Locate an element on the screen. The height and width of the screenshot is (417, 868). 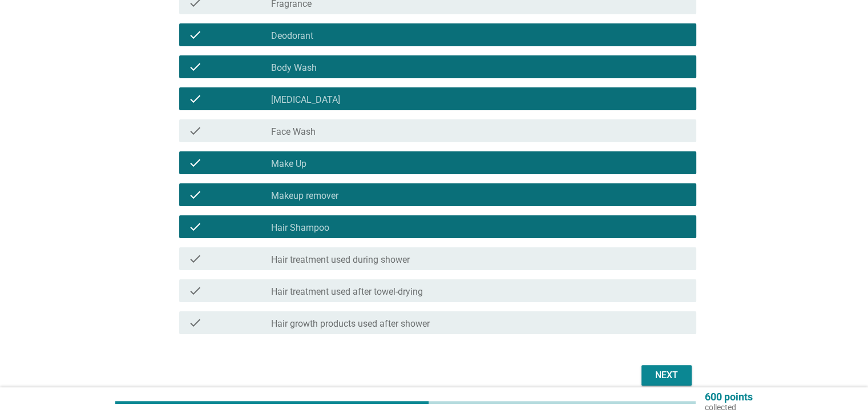
button: Next is located at coordinates (667, 375).